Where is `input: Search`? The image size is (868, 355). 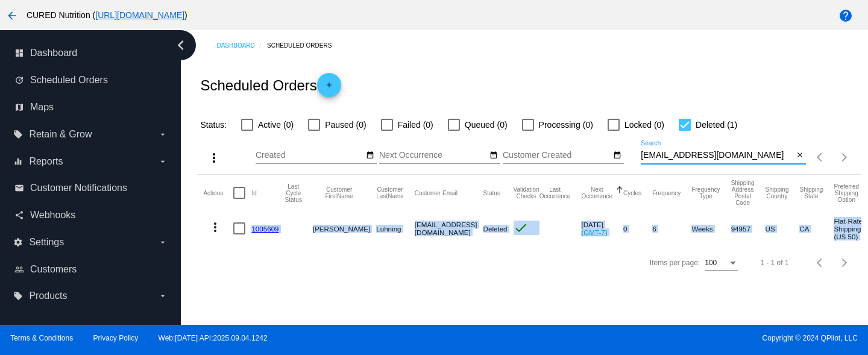 input: Search is located at coordinates (717, 156).